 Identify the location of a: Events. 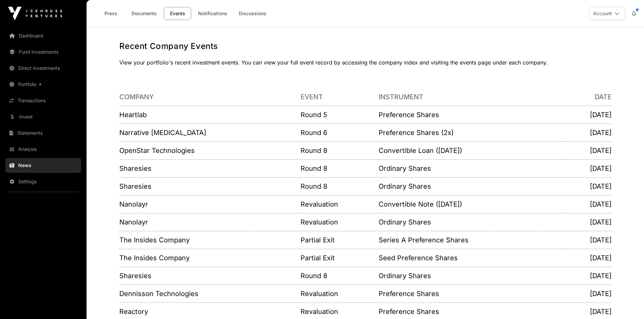
(178, 14).